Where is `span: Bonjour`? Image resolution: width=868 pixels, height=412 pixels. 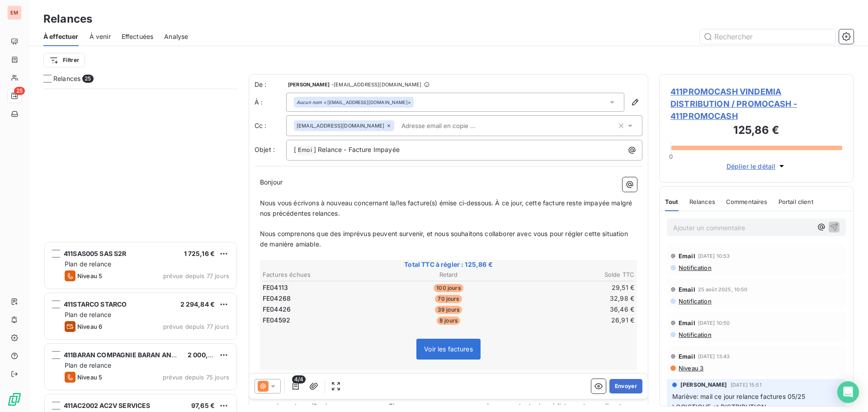
span: Bonjour is located at coordinates (271, 182).